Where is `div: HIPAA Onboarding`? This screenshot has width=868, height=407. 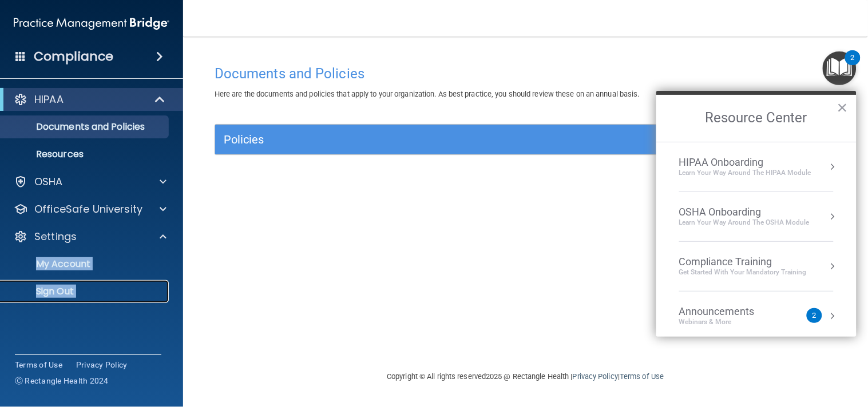
div: HIPAA Onboarding is located at coordinates (745, 163).